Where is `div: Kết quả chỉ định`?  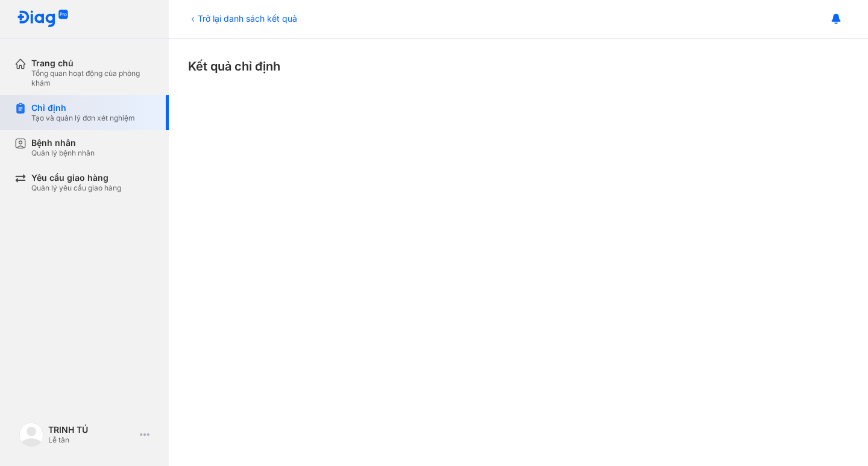 div: Kết quả chỉ định is located at coordinates (518, 67).